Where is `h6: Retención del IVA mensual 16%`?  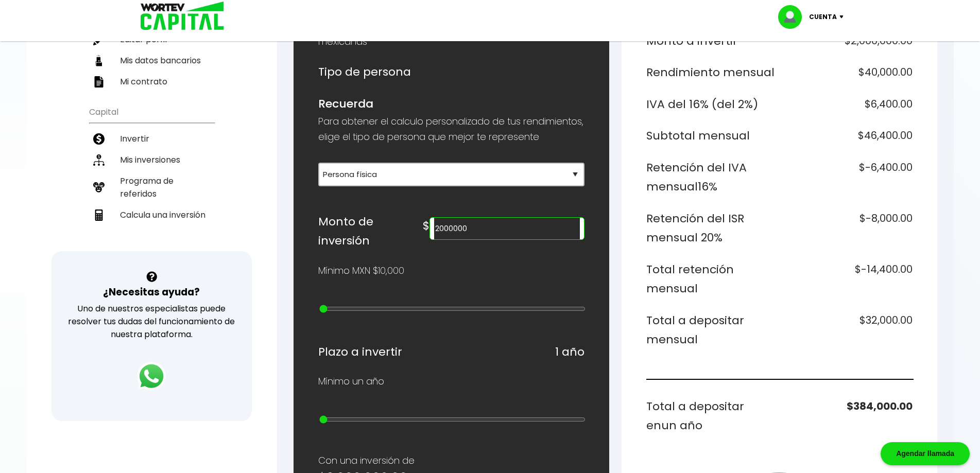
h6: Retención del IVA mensual 16% is located at coordinates (710, 177).